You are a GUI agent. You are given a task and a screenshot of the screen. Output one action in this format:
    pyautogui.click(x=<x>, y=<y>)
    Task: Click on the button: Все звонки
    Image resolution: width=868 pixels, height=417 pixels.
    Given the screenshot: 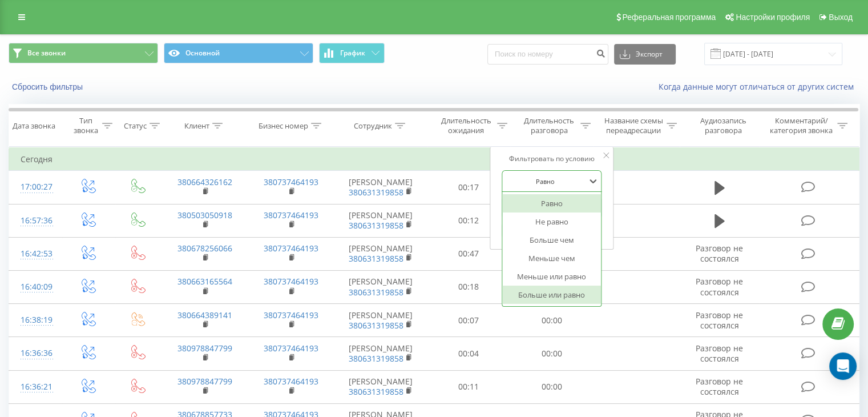 What is the action you would take?
    pyautogui.click(x=84, y=53)
    